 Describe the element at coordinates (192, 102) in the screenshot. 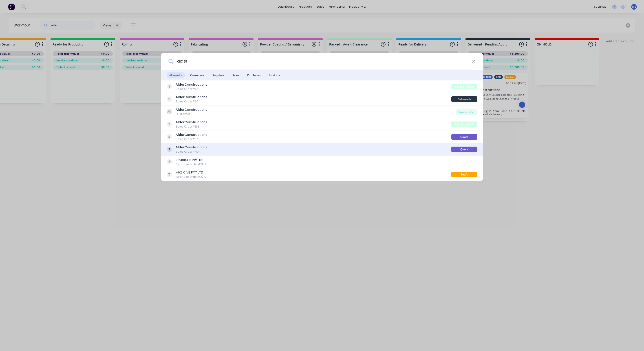

I see `div: Sales Order #66` at that location.